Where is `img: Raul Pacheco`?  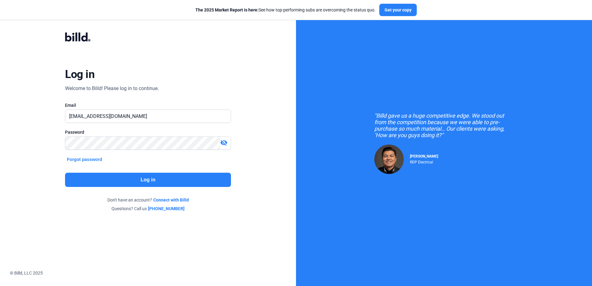
img: Raul Pacheco is located at coordinates (389, 159).